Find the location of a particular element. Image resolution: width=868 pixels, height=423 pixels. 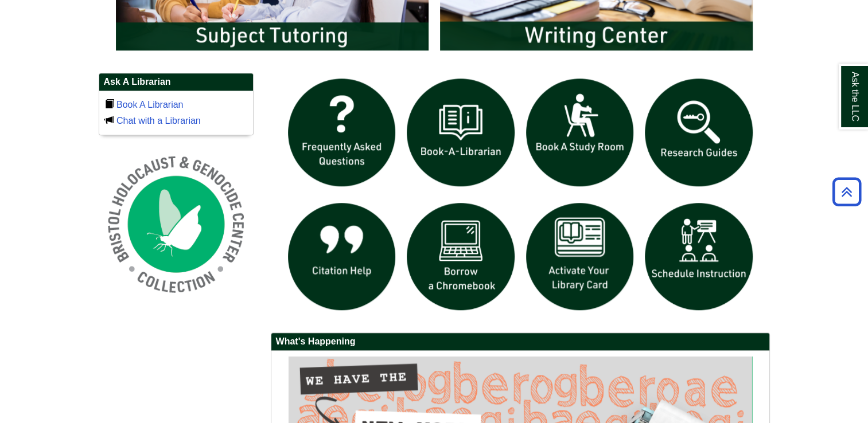

a: Back to Top is located at coordinates (847, 192).